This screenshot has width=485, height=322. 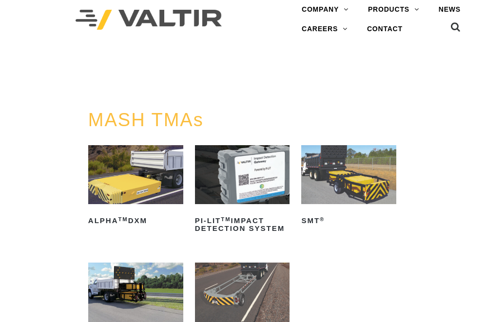 I want to click on a: ALPHATMDXM, so click(x=135, y=187).